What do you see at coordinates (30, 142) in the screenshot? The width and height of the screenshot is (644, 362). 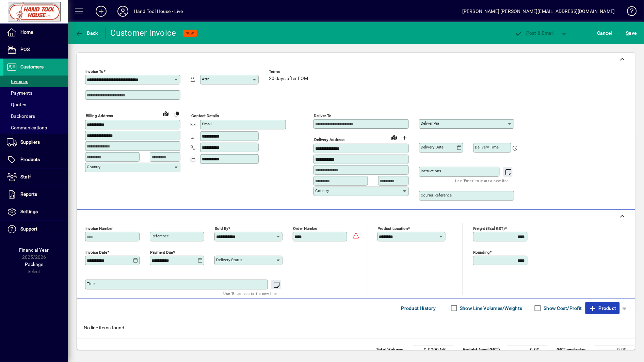 I see `span: Suppliers` at bounding box center [30, 142].